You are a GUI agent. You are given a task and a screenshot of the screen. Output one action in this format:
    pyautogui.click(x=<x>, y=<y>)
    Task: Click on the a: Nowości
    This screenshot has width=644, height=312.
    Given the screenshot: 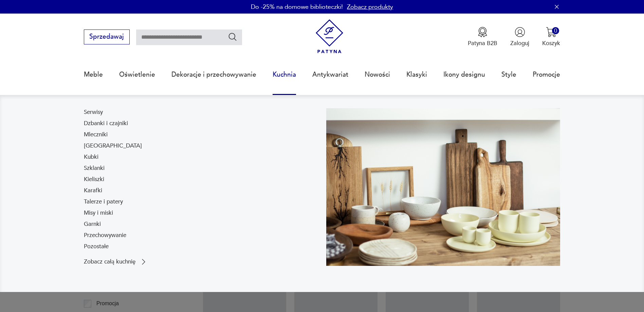 What is the action you would take?
    pyautogui.click(x=377, y=75)
    